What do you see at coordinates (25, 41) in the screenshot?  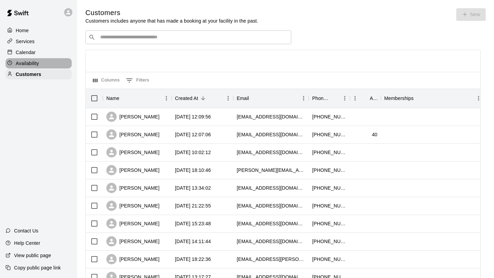 I see `p: Services` at bounding box center [25, 41].